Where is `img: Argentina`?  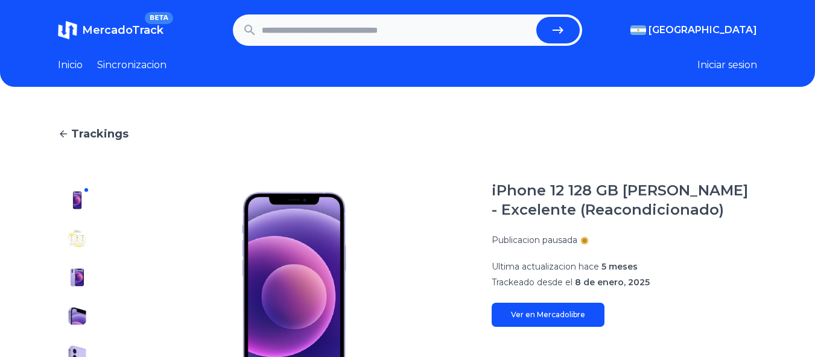 img: Argentina is located at coordinates (638, 30).